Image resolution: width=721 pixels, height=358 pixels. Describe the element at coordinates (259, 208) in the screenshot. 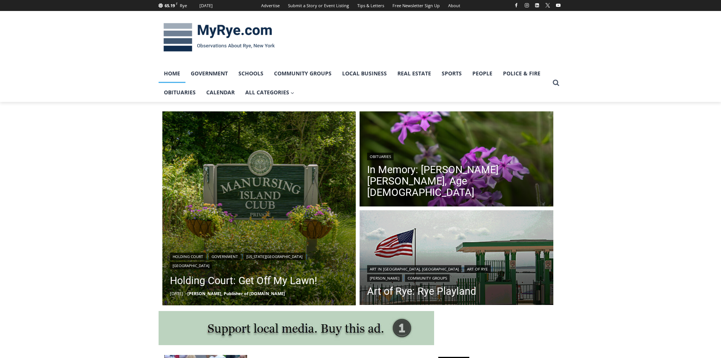

I see `a: Read More Holding Court: Get Off My Lawn!` at that location.